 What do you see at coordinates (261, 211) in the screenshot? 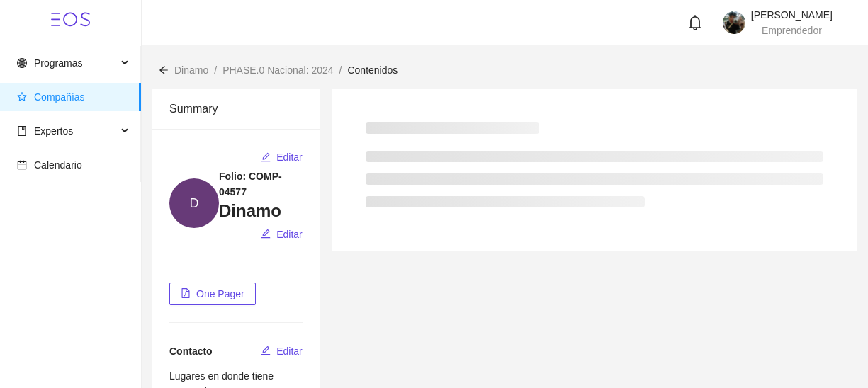
I see `h3: Dinamo` at bounding box center [261, 211].